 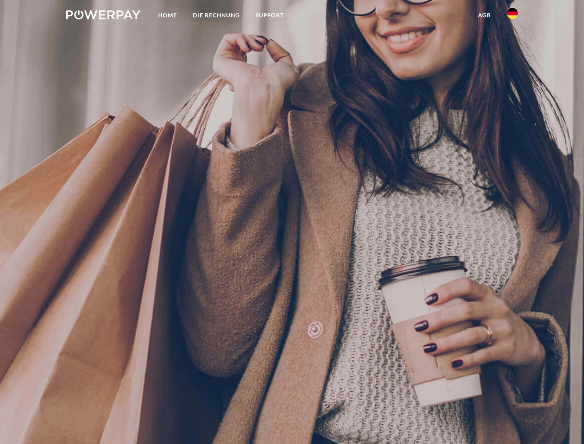 What do you see at coordinates (103, 15) in the screenshot?
I see `img: logo-powerpay-white.svg` at bounding box center [103, 15].